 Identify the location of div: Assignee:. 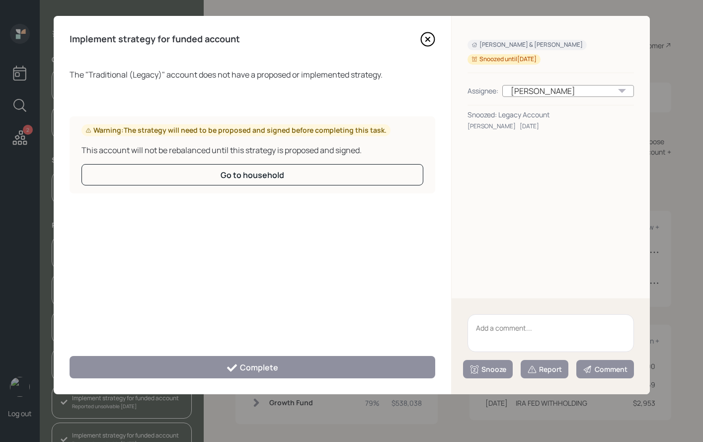
(483, 90).